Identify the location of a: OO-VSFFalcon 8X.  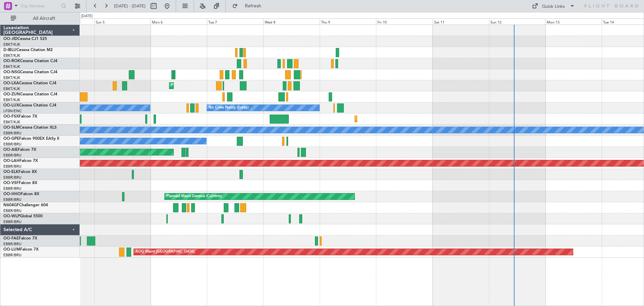
(20, 183).